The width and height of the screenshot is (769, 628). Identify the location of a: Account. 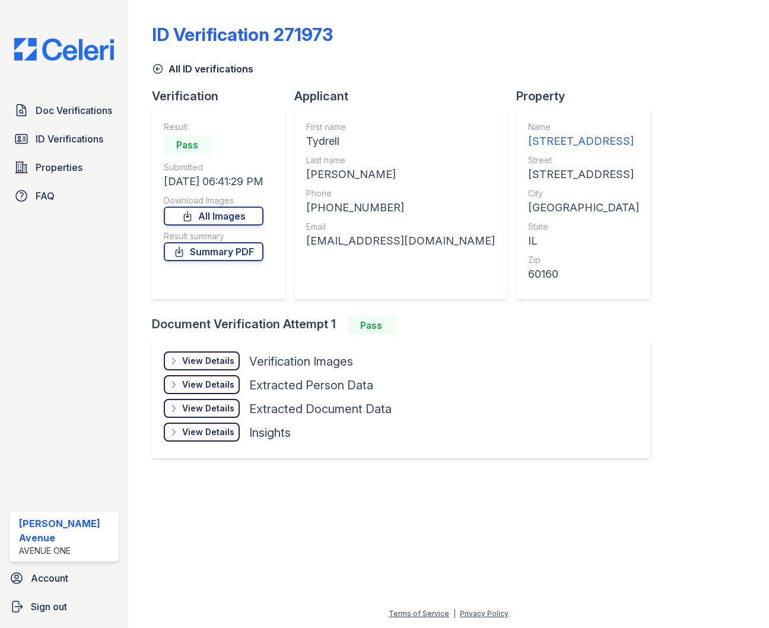
(64, 578).